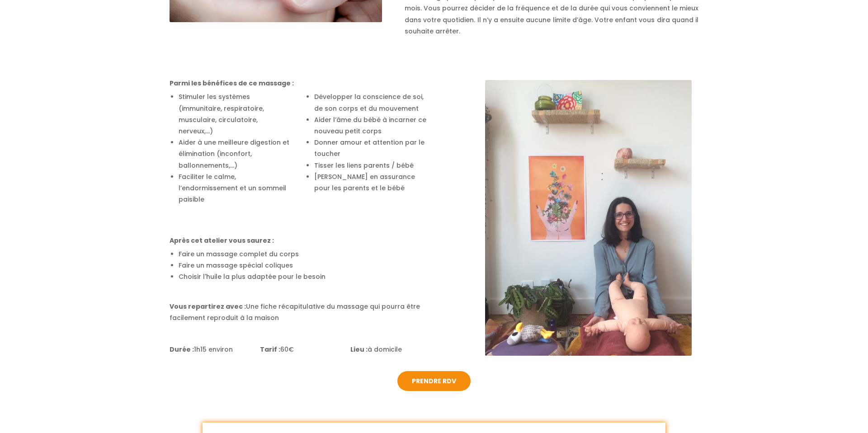 The image size is (868, 433). I want to click on li: Aider à une meilleure digestion et élimination (inconfort, ballonnements,...), so click(235, 154).